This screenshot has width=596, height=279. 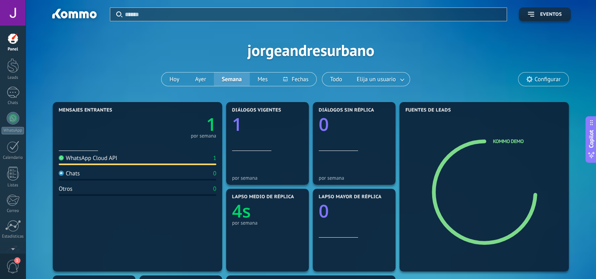 What do you see at coordinates (346, 110) in the screenshot?
I see `span: Diálogos sin réplica` at bounding box center [346, 110].